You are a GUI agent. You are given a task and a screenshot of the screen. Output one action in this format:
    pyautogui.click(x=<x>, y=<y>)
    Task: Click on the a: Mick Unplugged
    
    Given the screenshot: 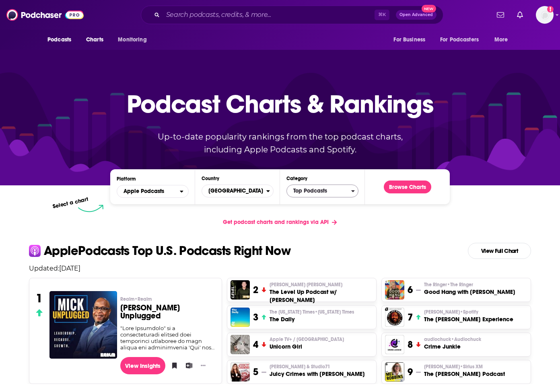 What is the action you would take?
    pyautogui.click(x=83, y=325)
    